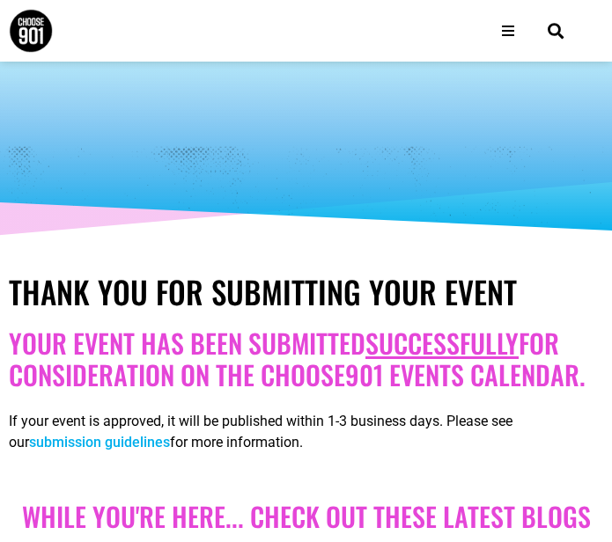  I want to click on h2: Your Event has been submitted for consideration on the Choose901 events calendar., so click(305, 359).